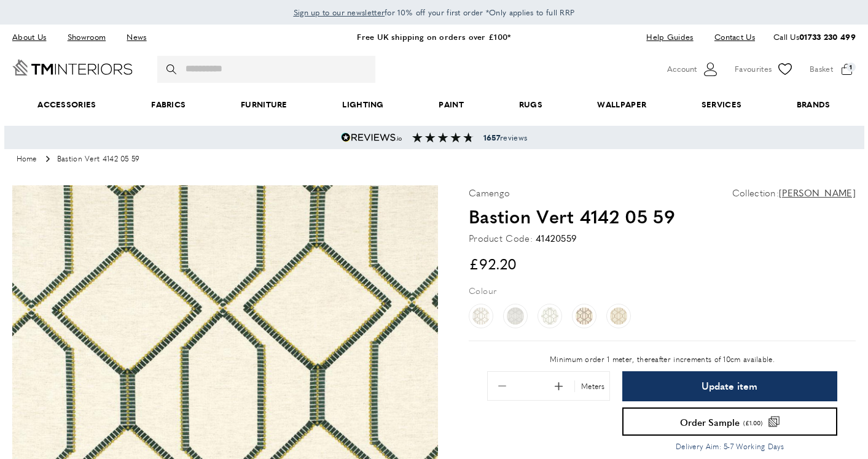 This screenshot has height=459, width=868. What do you see at coordinates (482, 290) in the screenshot?
I see `p: Colour` at bounding box center [482, 290].